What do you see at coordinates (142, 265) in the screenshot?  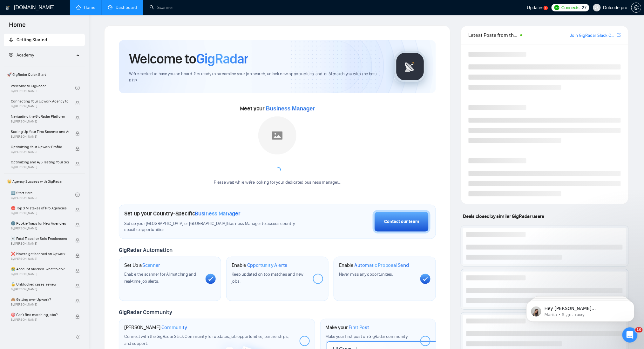 I see `h1: Set Up a` at bounding box center [142, 265].